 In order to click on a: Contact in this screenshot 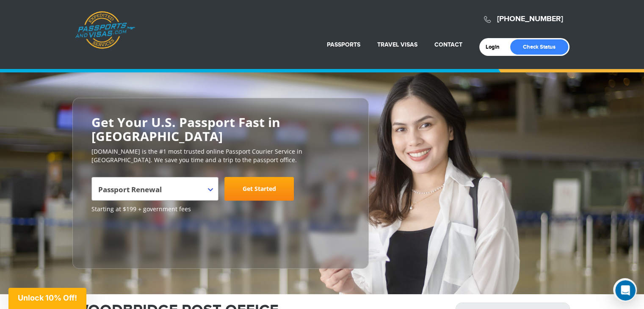, I will do `click(448, 45)`.